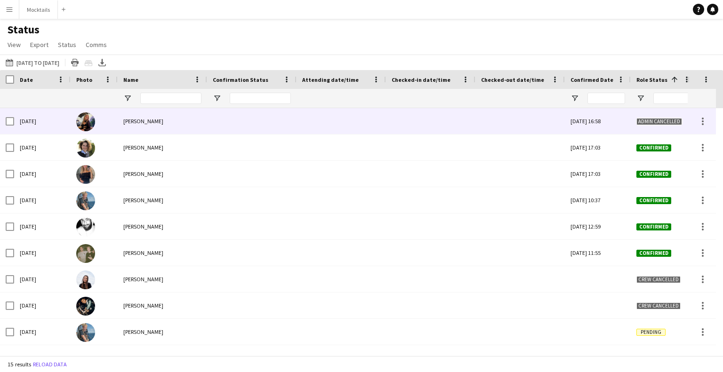 The height and width of the screenshot is (372, 723). I want to click on img: Jimmy Torp, so click(86, 227).